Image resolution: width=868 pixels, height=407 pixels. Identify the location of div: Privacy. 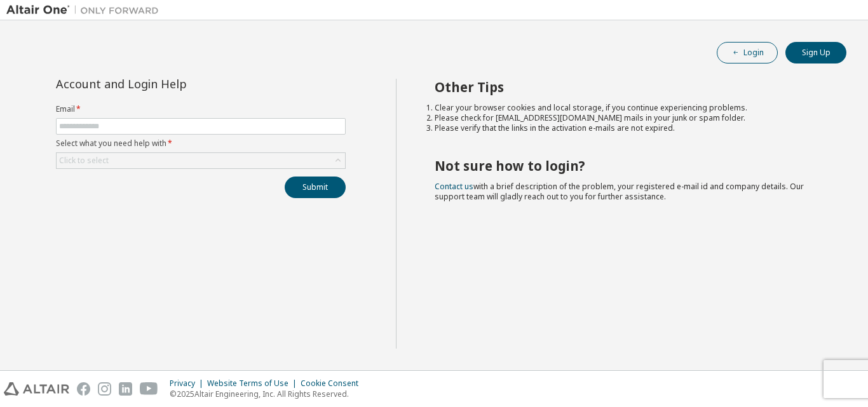
(188, 384).